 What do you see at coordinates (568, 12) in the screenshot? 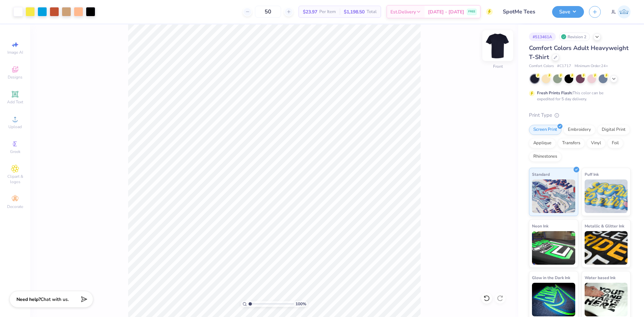
I see `button: Save` at bounding box center [568, 12].